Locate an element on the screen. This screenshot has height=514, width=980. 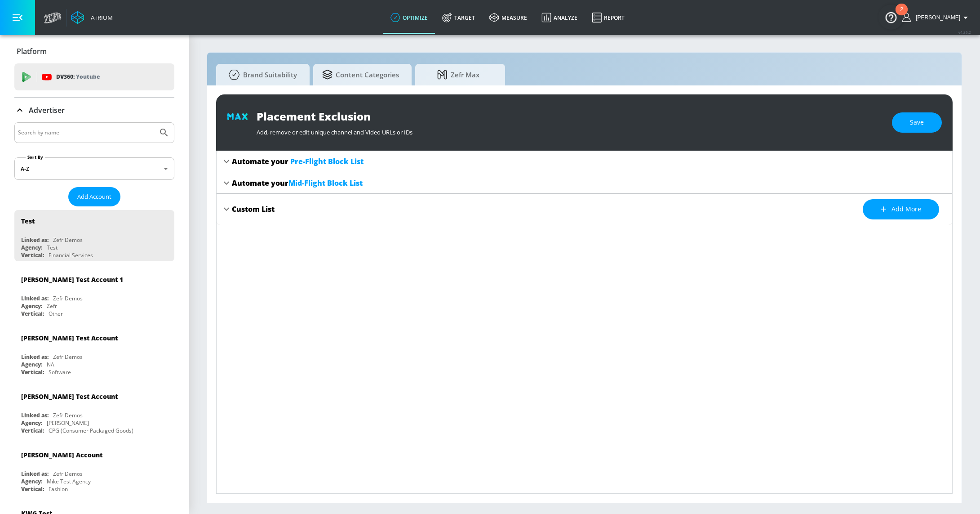
button: Add more is located at coordinates (901, 209).